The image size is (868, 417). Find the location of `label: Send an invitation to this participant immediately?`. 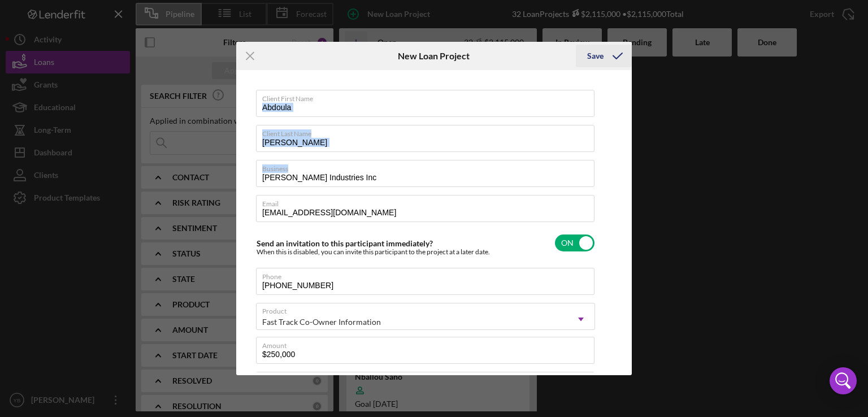

label: Send an invitation to this participant immediately? is located at coordinates (345, 243).